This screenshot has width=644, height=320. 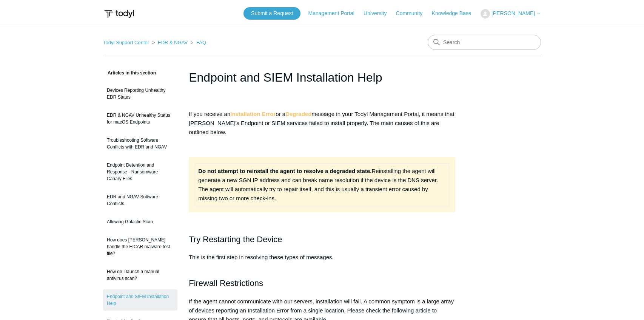 What do you see at coordinates (272, 13) in the screenshot?
I see `a: Submit a Request` at bounding box center [272, 13].